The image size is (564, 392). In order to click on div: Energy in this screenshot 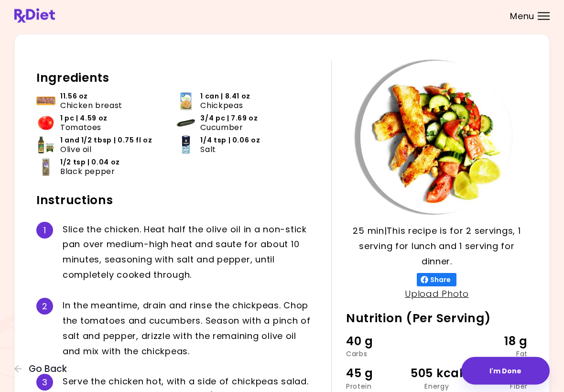, I will do `click(437, 387)`.